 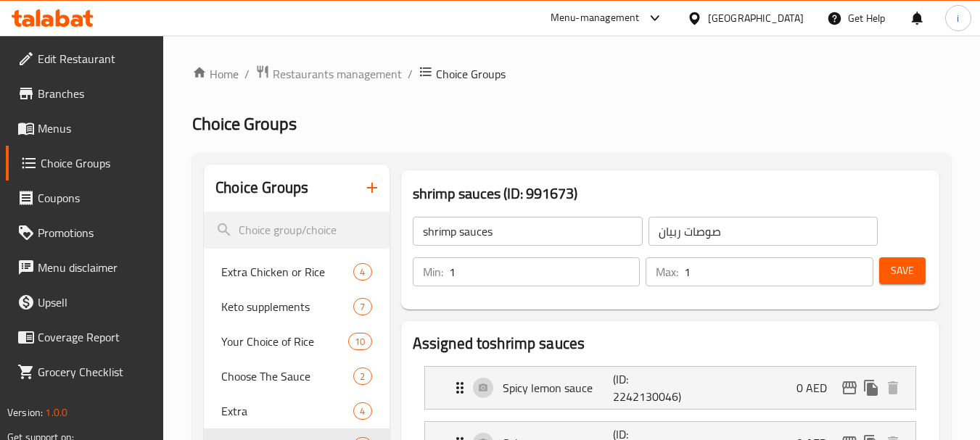 What do you see at coordinates (902, 270) in the screenshot?
I see `span: Save` at bounding box center [902, 270].